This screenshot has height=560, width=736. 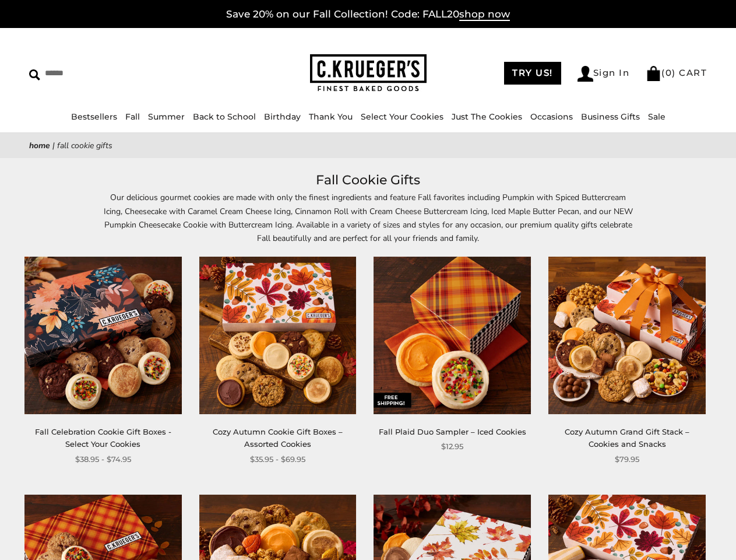 What do you see at coordinates (585, 73) in the screenshot?
I see `img: Account` at bounding box center [585, 73].